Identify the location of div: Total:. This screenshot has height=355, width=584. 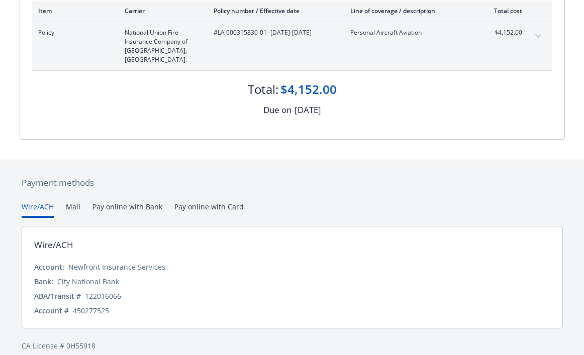
(263, 89).